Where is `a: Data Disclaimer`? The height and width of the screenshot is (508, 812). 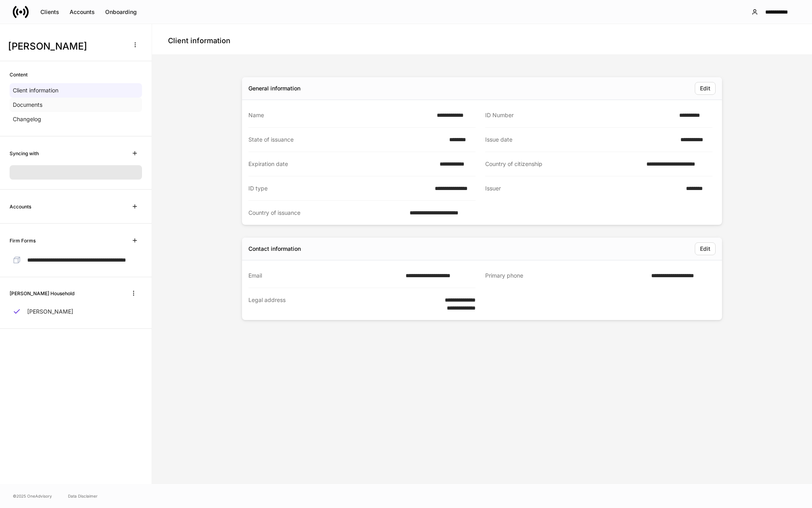 a: Data Disclaimer is located at coordinates (83, 496).